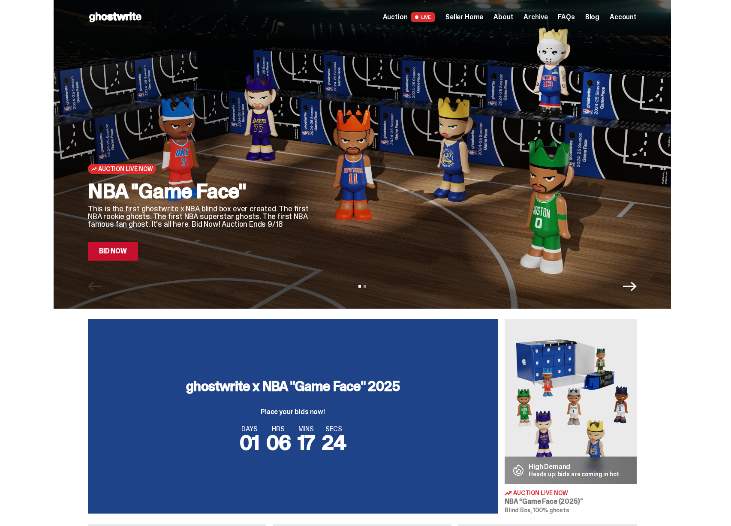 The width and height of the screenshot is (731, 526). Describe the element at coordinates (365, 287) in the screenshot. I see `button: View slide 2` at that location.